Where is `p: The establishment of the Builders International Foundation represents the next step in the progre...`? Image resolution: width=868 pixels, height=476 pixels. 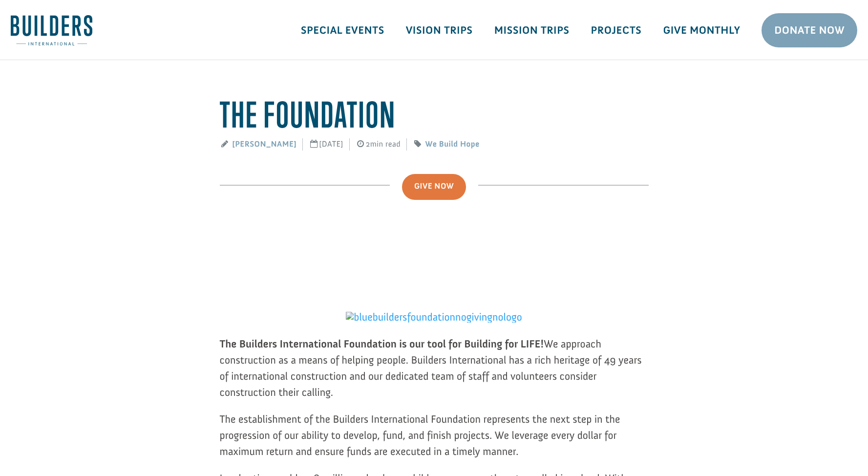
p: The establishment of the Builders International Foundation represents the next step in the progre... is located at coordinates (434, 440).